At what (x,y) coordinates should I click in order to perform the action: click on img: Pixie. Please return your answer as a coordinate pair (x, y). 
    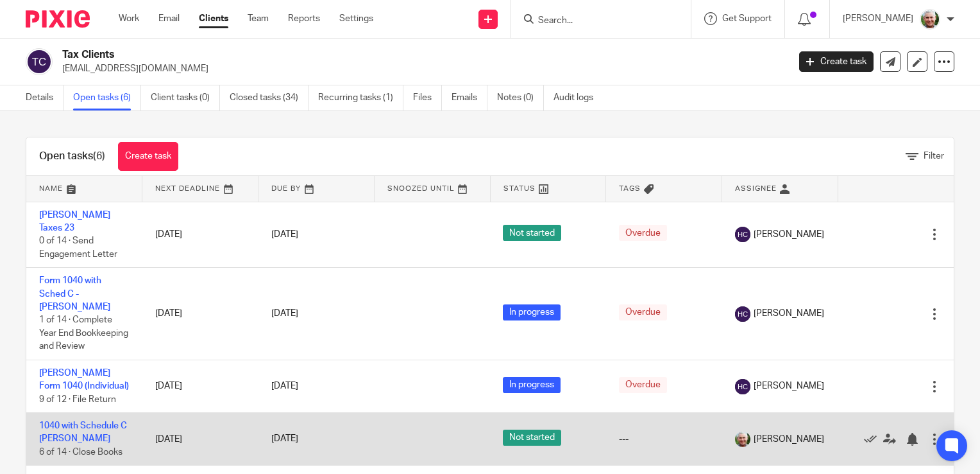
    Looking at the image, I should click on (58, 19).